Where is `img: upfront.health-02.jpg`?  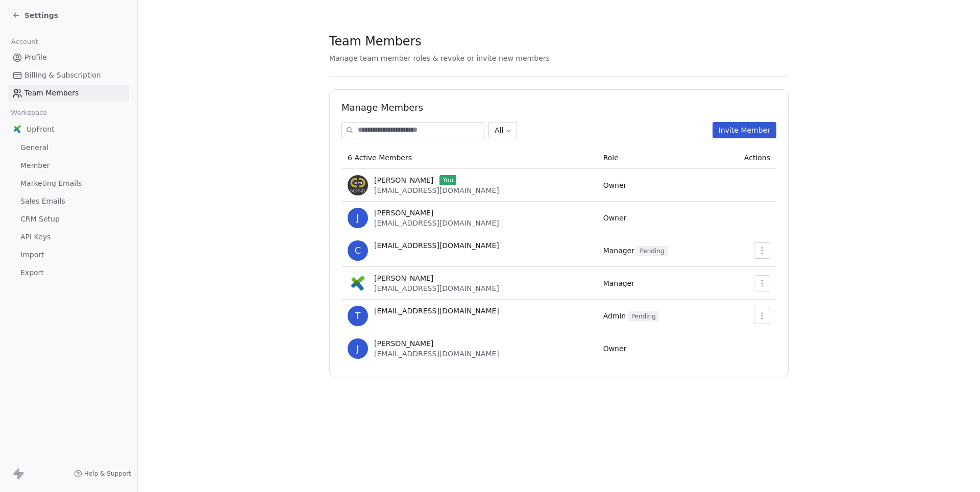 img: upfront.health-02.jpg is located at coordinates (17, 129).